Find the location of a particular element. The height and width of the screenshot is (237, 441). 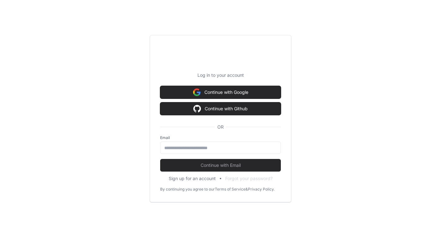

p: Log in to your account is located at coordinates (221, 75).